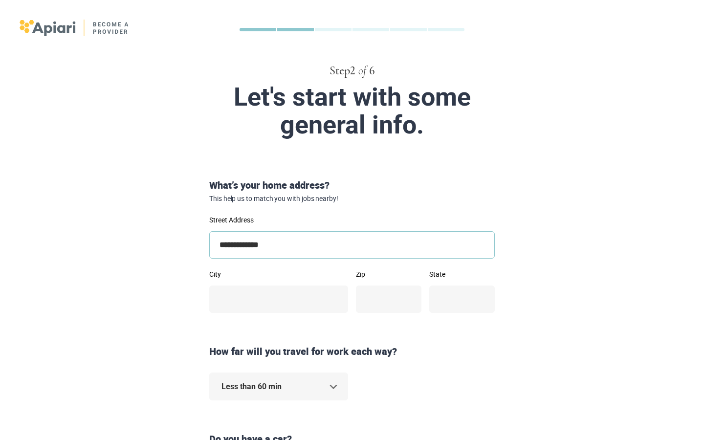  I want to click on label: Street Address, so click(352, 220).